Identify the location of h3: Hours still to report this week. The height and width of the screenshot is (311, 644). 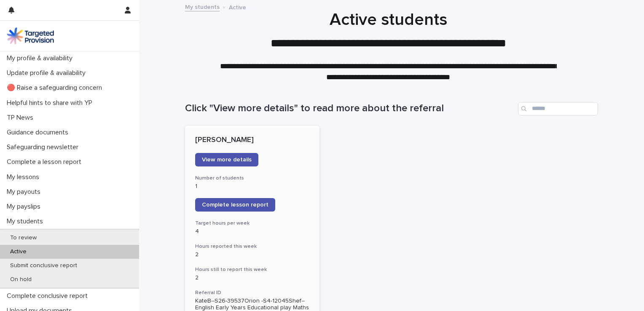
(252, 270).